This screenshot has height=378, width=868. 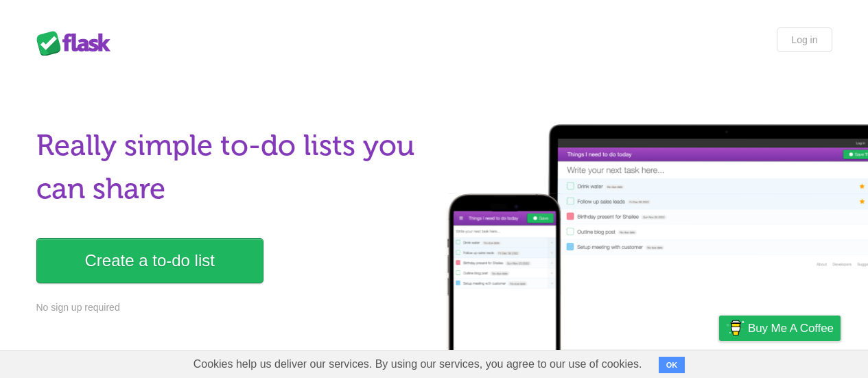 What do you see at coordinates (150, 260) in the screenshot?
I see `a: Create a to-do list` at bounding box center [150, 260].